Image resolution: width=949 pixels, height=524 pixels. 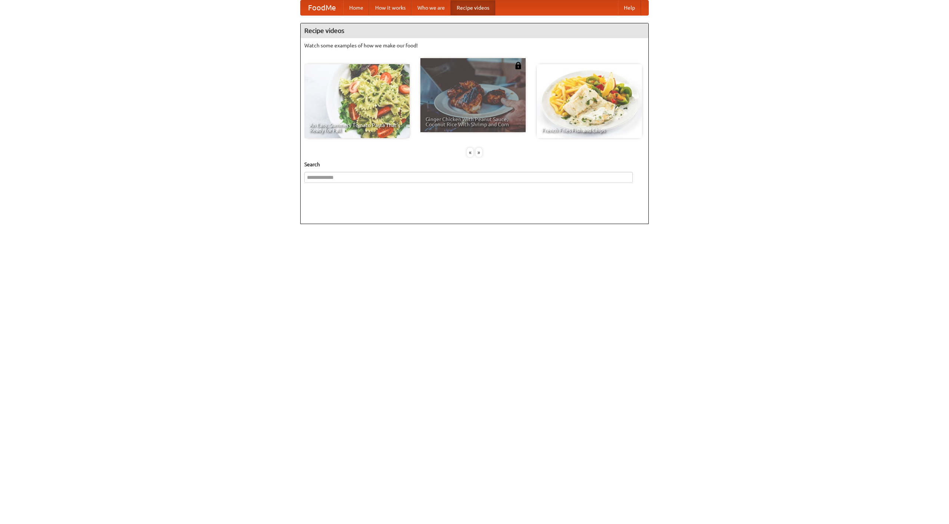 I want to click on span: An Easy, Summery Tomato Pasta That's Ready for Fall, so click(x=357, y=128).